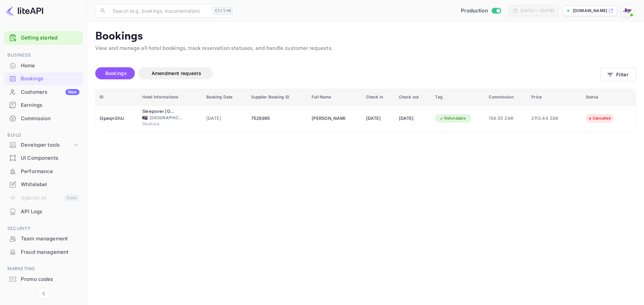 Image resolution: width=644 pixels, height=305 pixels. I want to click on div: Ctrl+K, so click(223, 11).